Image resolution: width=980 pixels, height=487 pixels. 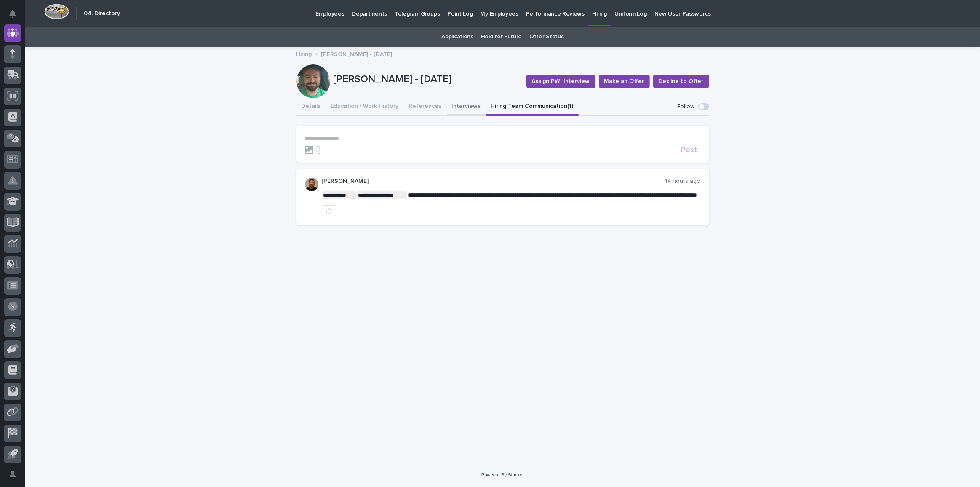 I want to click on button: Notifications, so click(x=13, y=14).